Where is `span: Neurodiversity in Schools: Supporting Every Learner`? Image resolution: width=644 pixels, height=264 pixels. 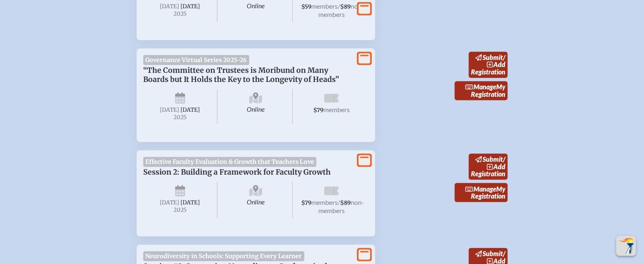 span: Neurodiversity in Schools: Supporting Every Learner is located at coordinates (224, 256).